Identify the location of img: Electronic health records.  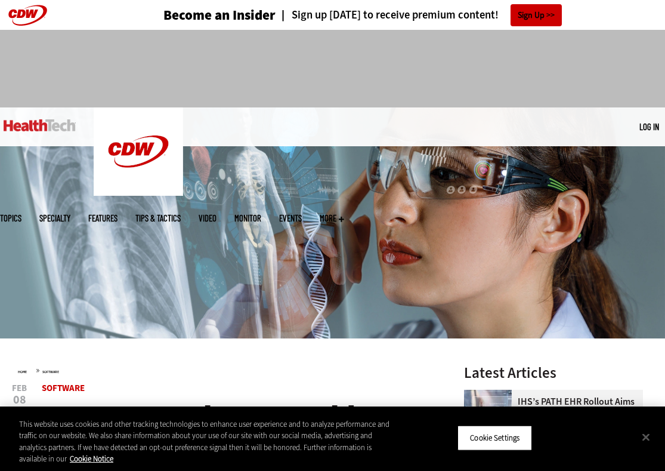
(488, 414).